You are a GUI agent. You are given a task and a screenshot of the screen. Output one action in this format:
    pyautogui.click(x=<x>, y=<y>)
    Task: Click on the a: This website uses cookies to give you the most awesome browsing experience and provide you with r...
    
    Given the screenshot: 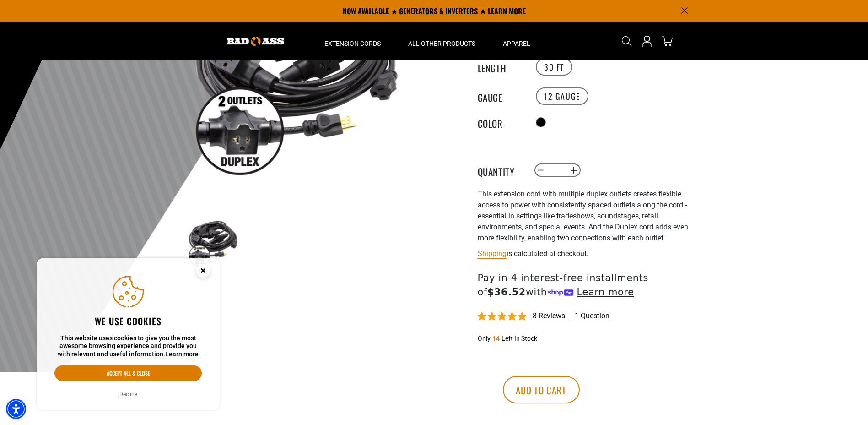 What is the action you would take?
    pyautogui.click(x=182, y=354)
    